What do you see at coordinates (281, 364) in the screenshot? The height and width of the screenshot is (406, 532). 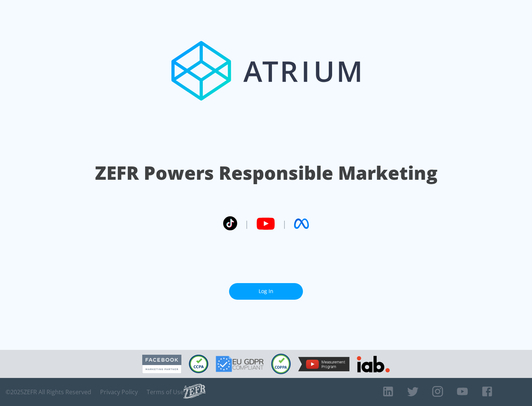 I see `img: COPPA Compliant` at bounding box center [281, 364].